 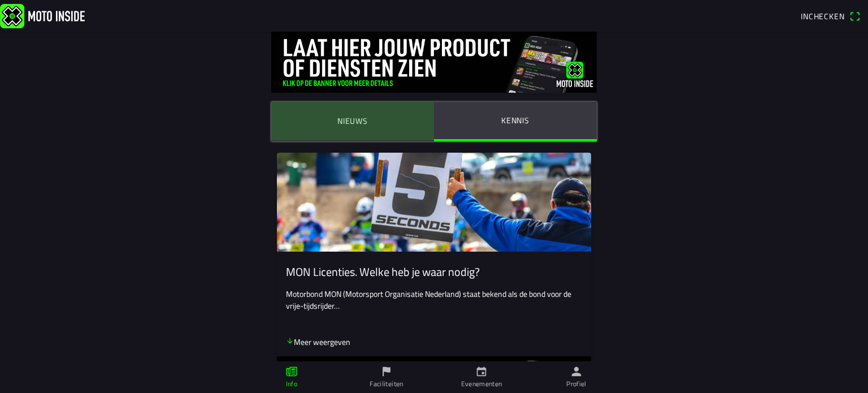 I want to click on ion-icon: calendar, so click(x=481, y=371).